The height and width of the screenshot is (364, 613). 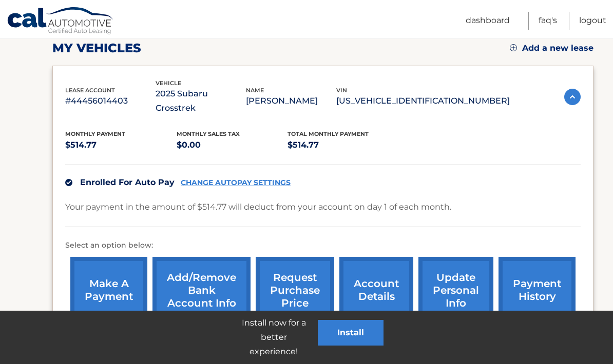 What do you see at coordinates (201, 290) in the screenshot?
I see `a: Add/Remove bank account info` at bounding box center [201, 290].